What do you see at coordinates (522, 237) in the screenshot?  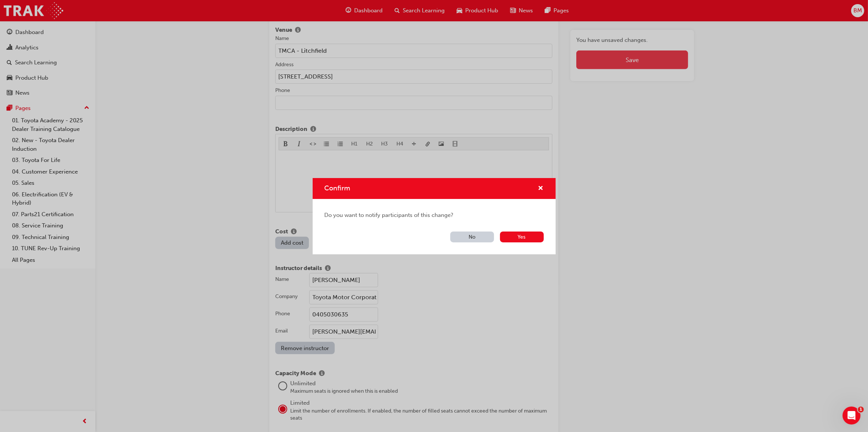 I see `button: Yes` at bounding box center [522, 237].